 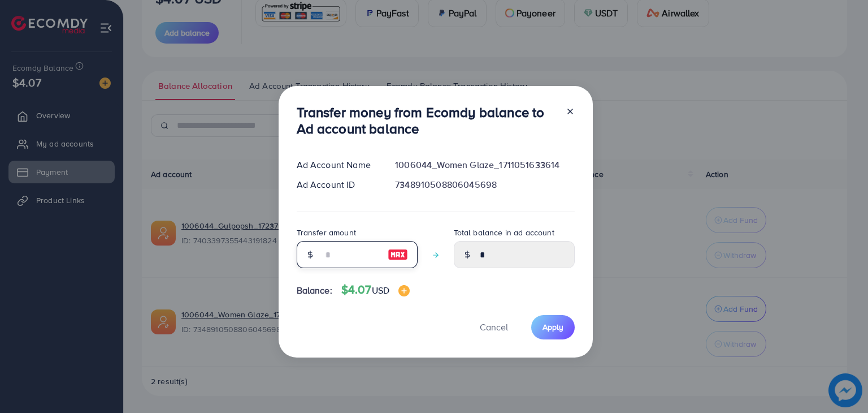 What do you see at coordinates (427, 120) in the screenshot?
I see `h3: Transfer money from Ecomdy balance to Ad account balance` at bounding box center [427, 120].